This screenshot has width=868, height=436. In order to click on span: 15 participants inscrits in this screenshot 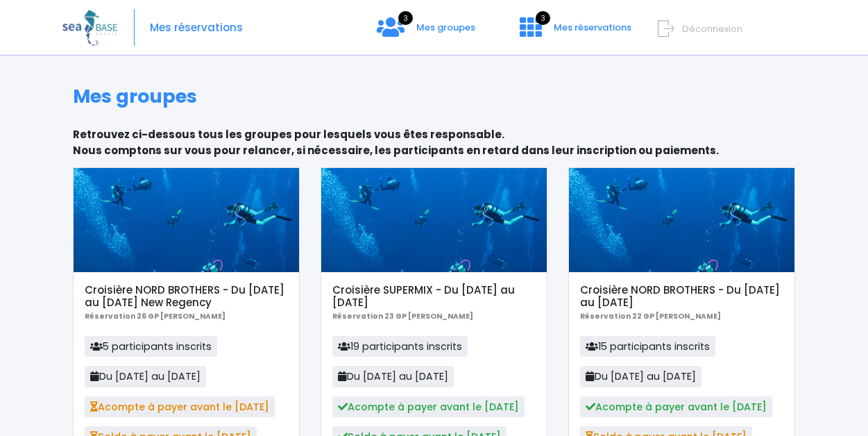, I will do `click(647, 346)`.